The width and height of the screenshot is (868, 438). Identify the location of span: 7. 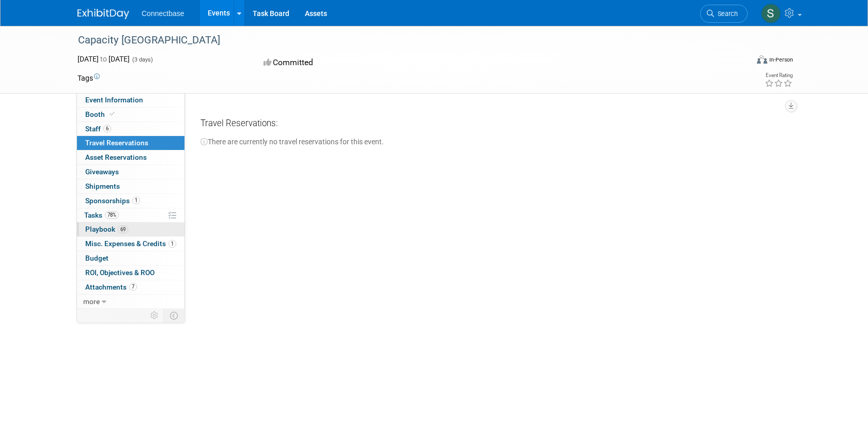
(133, 287).